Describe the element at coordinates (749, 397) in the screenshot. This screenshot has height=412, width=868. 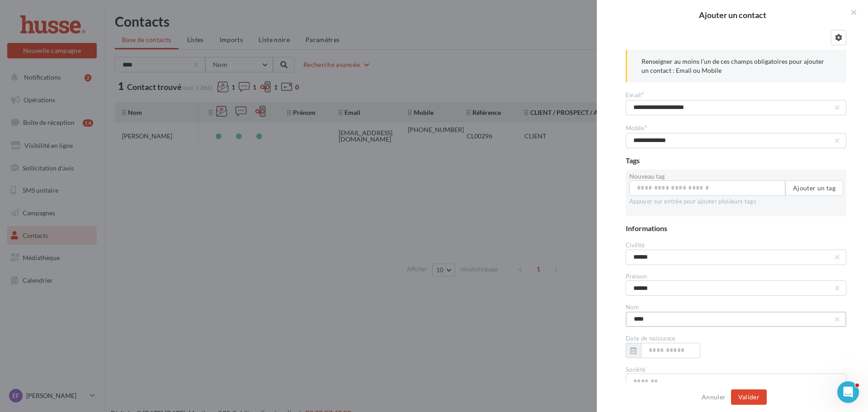
I see `button: Valider` at that location.